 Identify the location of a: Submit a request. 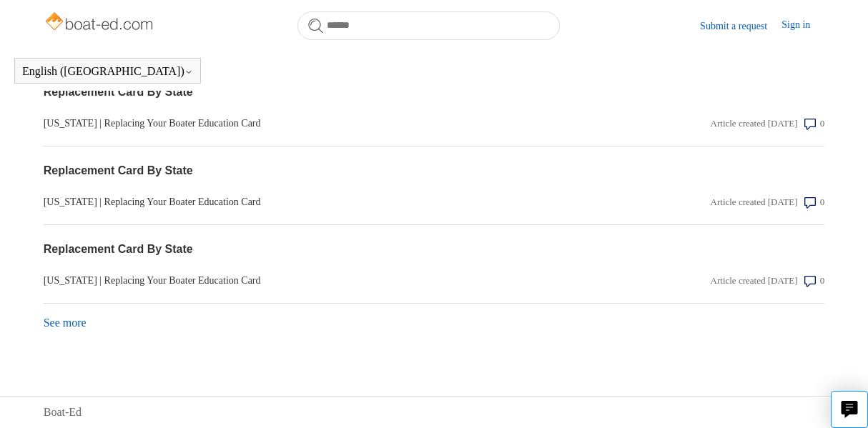
(741, 25).